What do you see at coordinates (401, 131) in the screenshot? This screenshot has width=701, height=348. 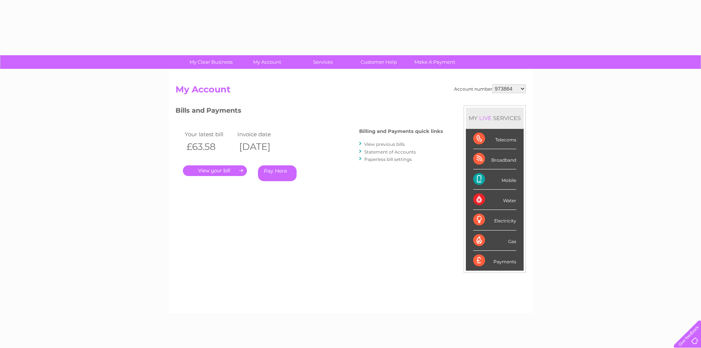 I see `h4: Billing and Payments quick links` at bounding box center [401, 131].